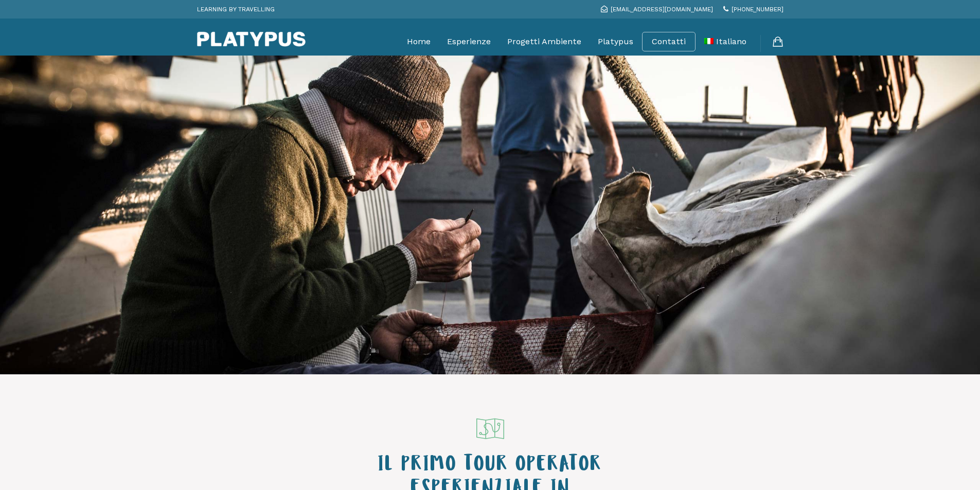 The height and width of the screenshot is (490, 980). I want to click on a: Contatti, so click(669, 42).